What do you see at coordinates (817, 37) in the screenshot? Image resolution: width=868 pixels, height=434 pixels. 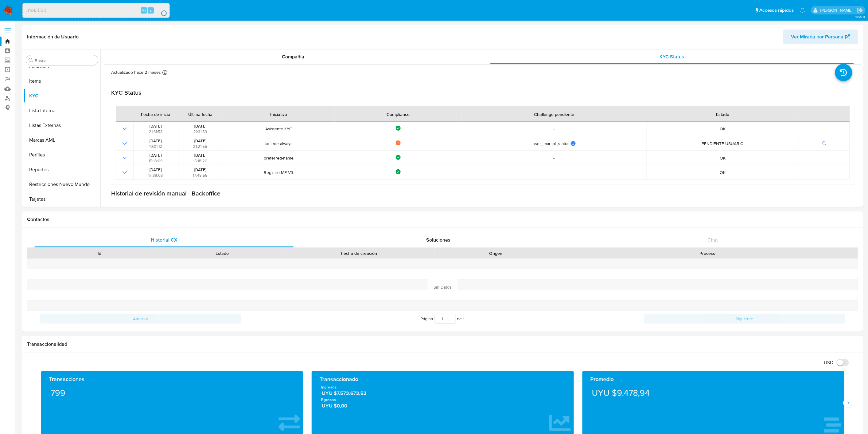 I see `span: Ver Mirada por Persona` at bounding box center [817, 37].